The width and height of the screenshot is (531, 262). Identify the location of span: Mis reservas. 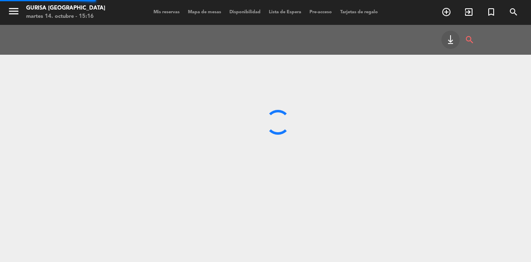
(166, 12).